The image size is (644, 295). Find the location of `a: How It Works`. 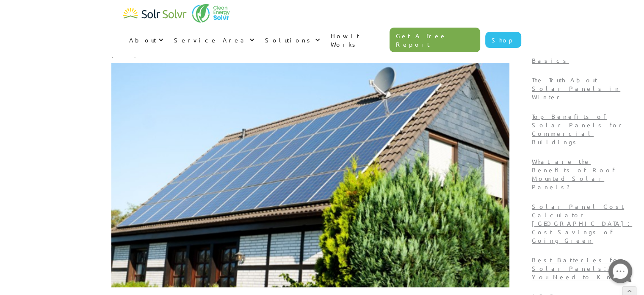

a: How It Works is located at coordinates (358, 40).